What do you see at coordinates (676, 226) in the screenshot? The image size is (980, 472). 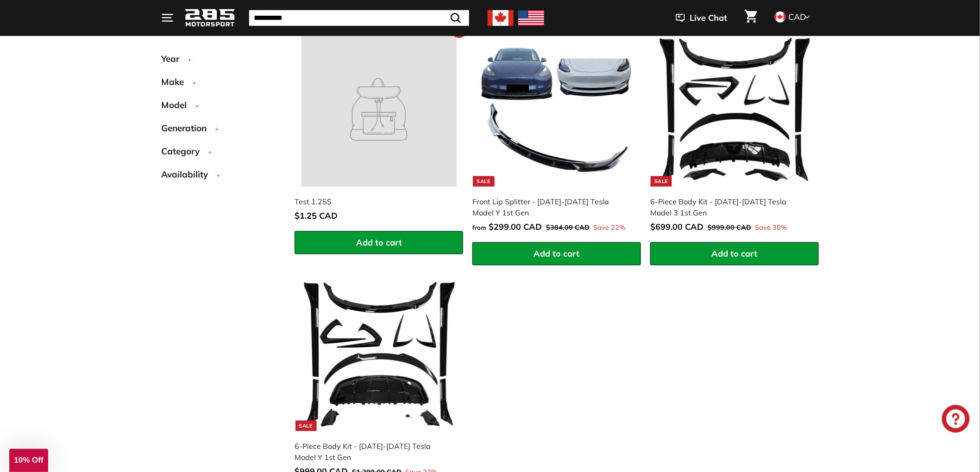 I see `span: $699.00 CAD` at bounding box center [676, 226].